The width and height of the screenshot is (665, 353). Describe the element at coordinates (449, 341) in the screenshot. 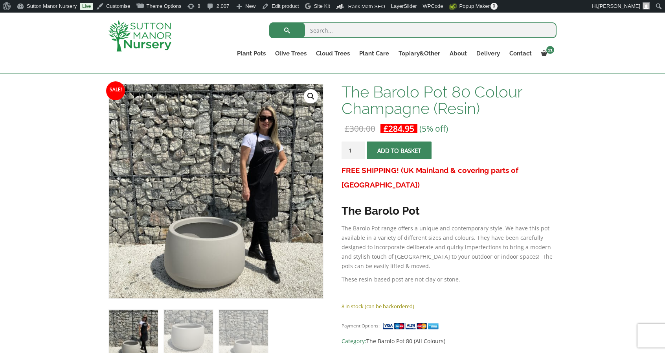

I see `span: Category:` at that location.